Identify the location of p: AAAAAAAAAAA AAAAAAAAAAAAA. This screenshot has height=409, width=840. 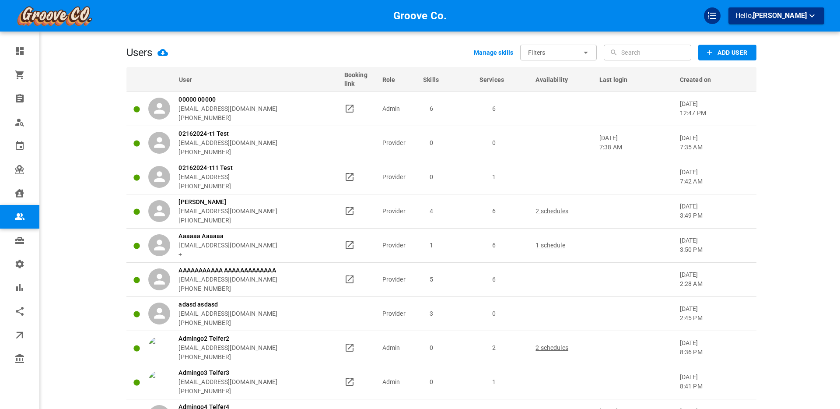
(228, 270).